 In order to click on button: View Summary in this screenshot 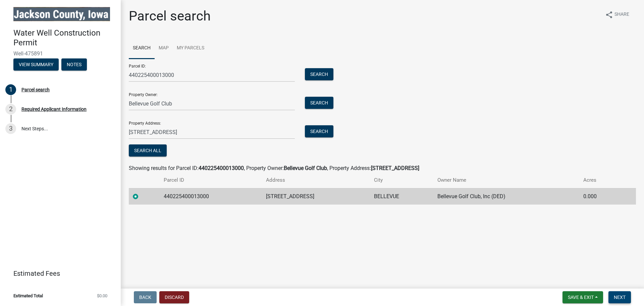, I will do `click(36, 64)`.